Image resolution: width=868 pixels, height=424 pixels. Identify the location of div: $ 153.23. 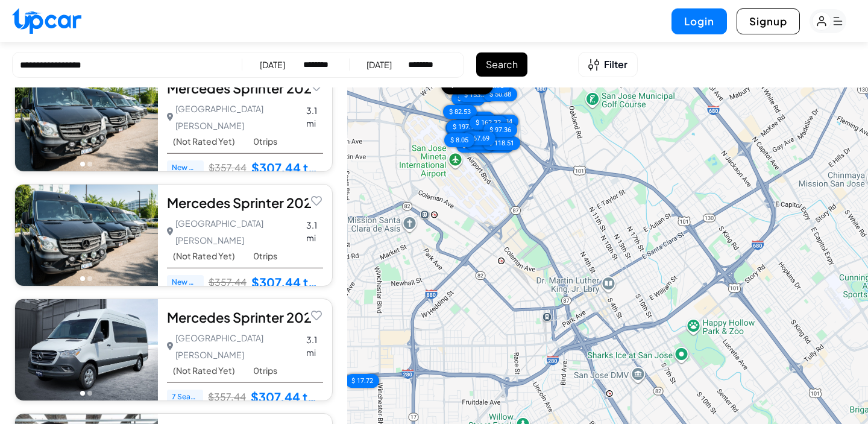
(477, 95).